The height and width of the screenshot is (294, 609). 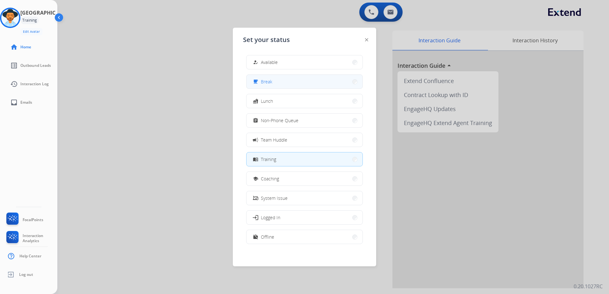 I want to click on mat-icon: work_off, so click(x=255, y=237).